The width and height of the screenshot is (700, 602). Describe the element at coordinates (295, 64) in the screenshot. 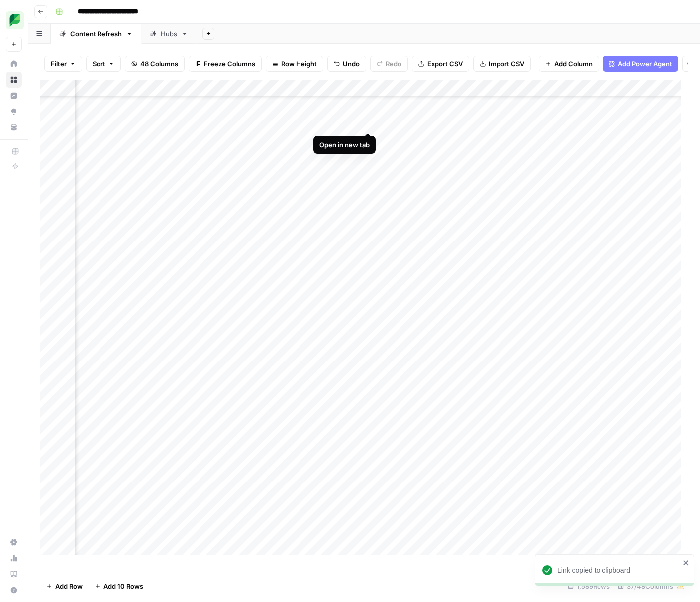

I see `button: Row Height` at that location.